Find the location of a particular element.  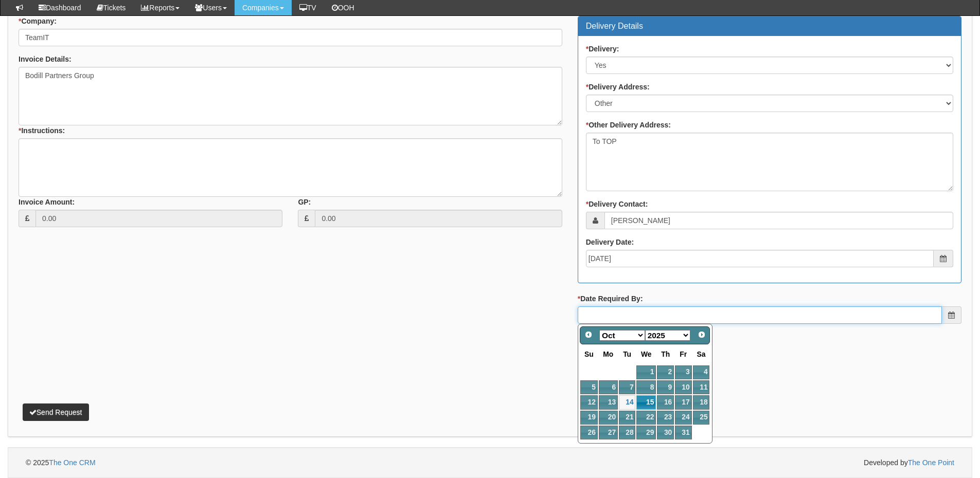

a: The One Point is located at coordinates (931, 462).